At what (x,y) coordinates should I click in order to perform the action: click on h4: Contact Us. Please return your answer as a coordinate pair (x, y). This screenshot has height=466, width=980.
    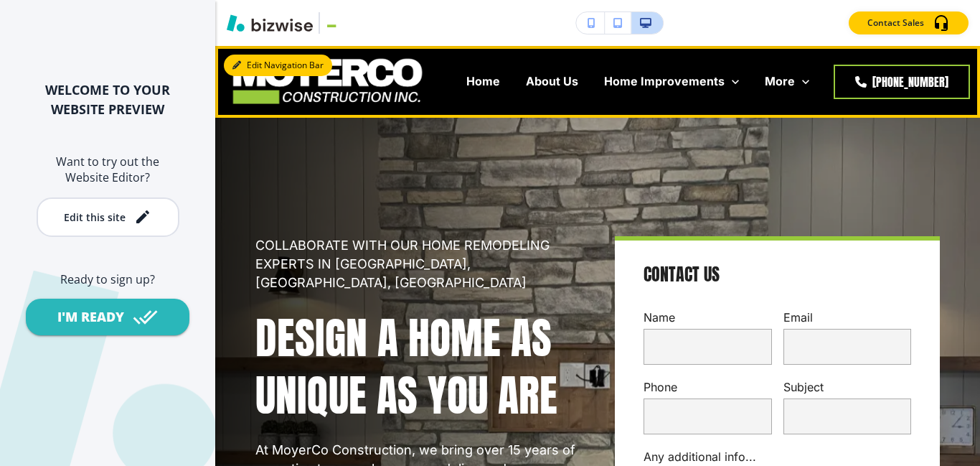
    Looking at the image, I should click on (682, 275).